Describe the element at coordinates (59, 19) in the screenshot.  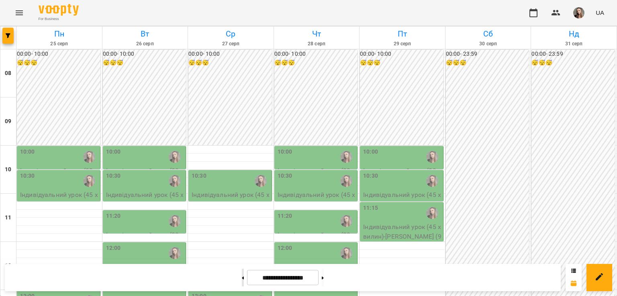
I see `span: For Business` at that location.